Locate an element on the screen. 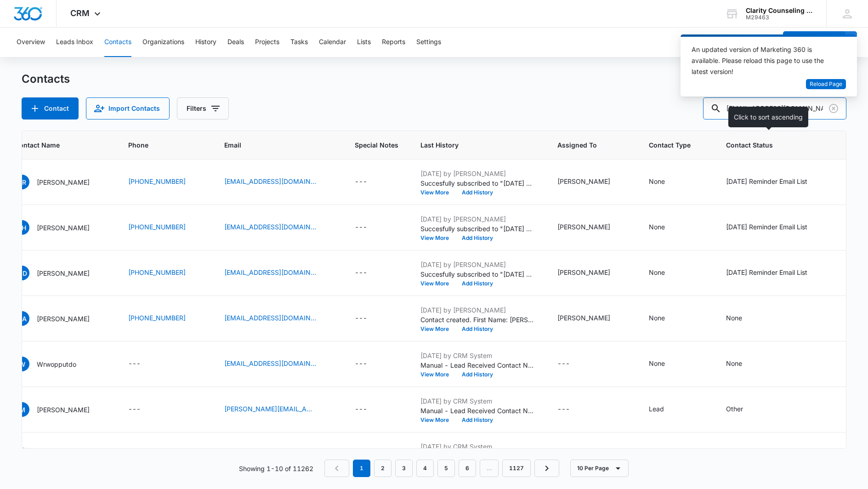  div: Phone - (910) 352-1653 - Select to Edit Field is located at coordinates (165, 228).